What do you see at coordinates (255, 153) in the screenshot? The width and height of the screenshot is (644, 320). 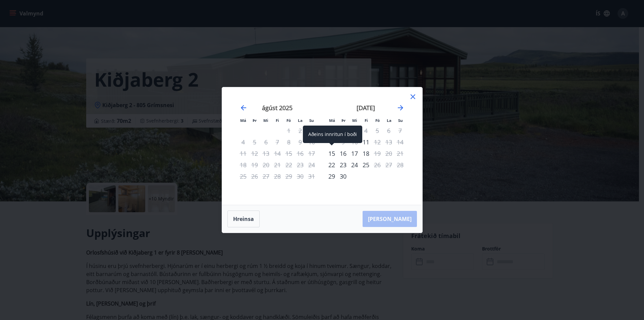 I see `td: Not available. þriðjudagur, 12. ágúst 2025` at bounding box center [255, 153].